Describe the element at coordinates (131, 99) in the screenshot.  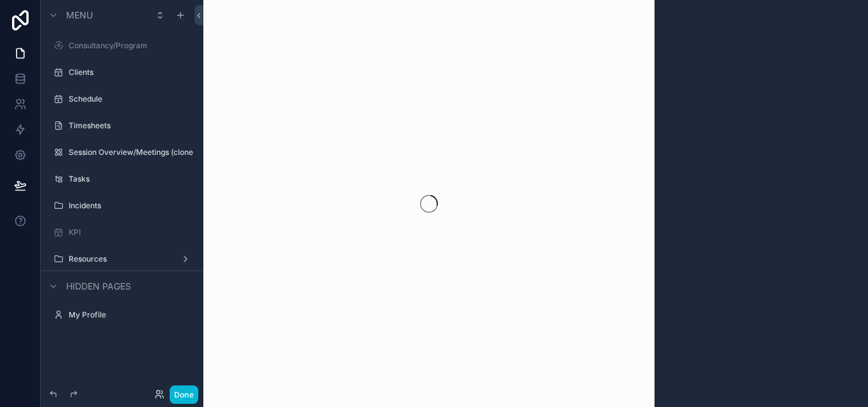
I see `a: Schedule` at that location.